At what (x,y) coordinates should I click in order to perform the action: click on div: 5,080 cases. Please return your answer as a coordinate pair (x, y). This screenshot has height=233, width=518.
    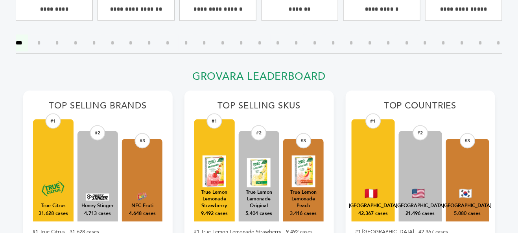
    Looking at the image, I should click on (468, 214).